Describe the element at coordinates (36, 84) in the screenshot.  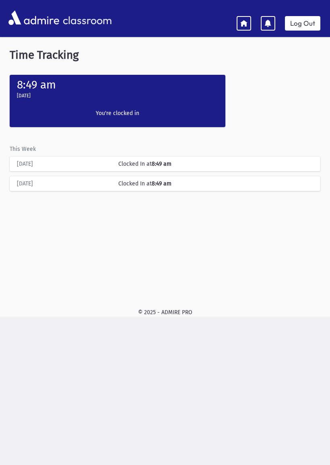
I see `label: 8:49 am` at that location.